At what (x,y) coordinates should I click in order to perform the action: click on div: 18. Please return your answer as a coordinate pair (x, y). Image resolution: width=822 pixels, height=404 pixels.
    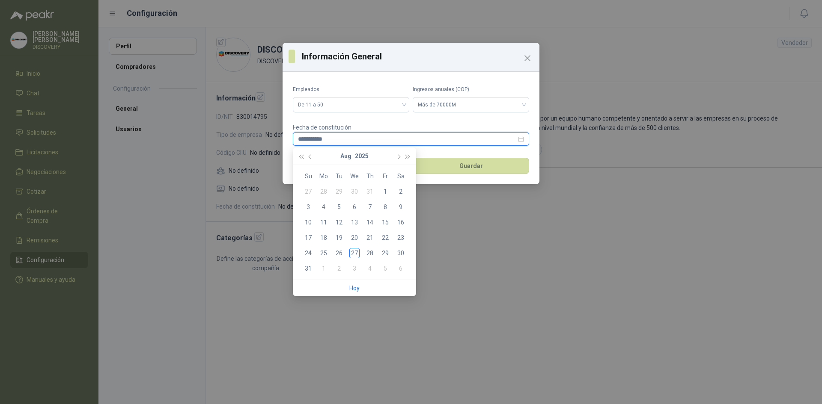
    Looking at the image, I should click on (324, 238).